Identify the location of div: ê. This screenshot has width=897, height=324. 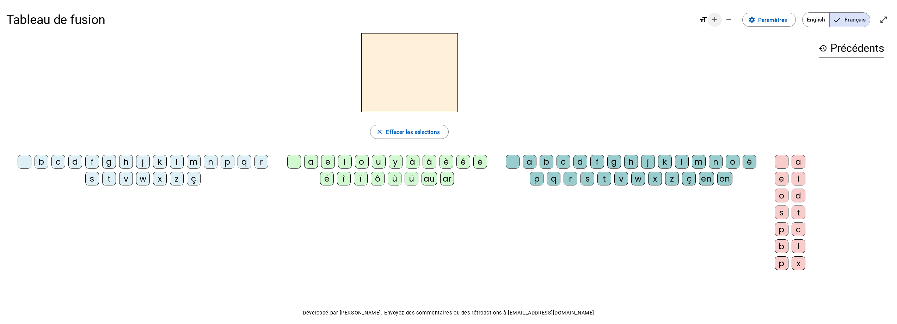
(480, 161).